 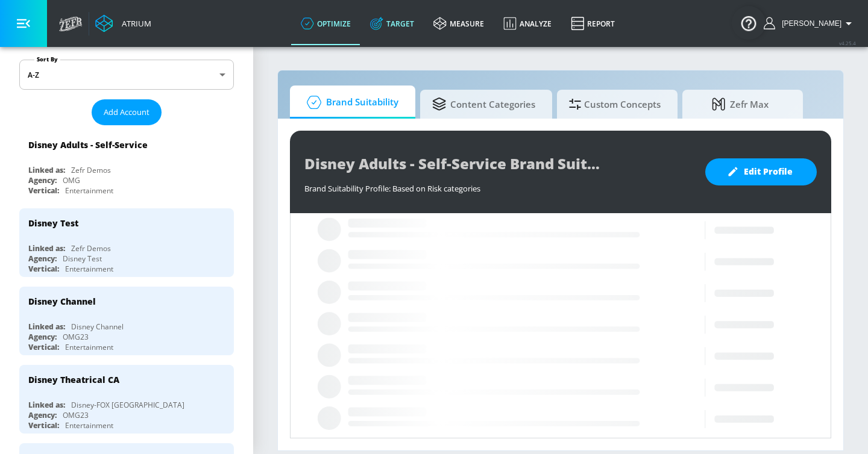 What do you see at coordinates (88, 145) in the screenshot?
I see `div: Disney Adults - Self-Service` at bounding box center [88, 145].